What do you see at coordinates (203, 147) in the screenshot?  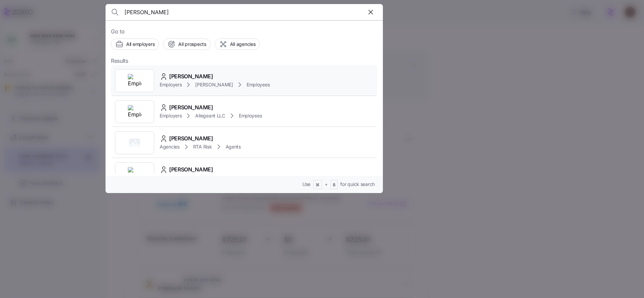 I see `span: RTA Risk` at bounding box center [203, 147].